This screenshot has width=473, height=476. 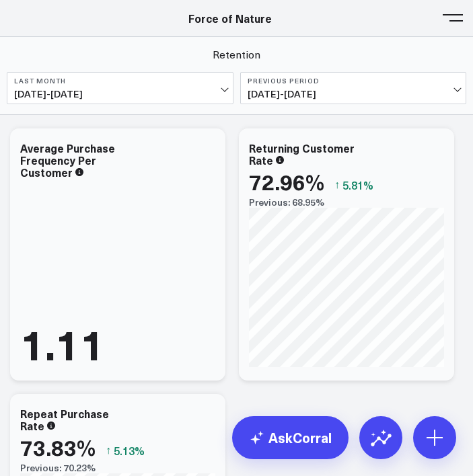 I want to click on div: Average Purchase Frequency Per Customer, so click(x=67, y=160).